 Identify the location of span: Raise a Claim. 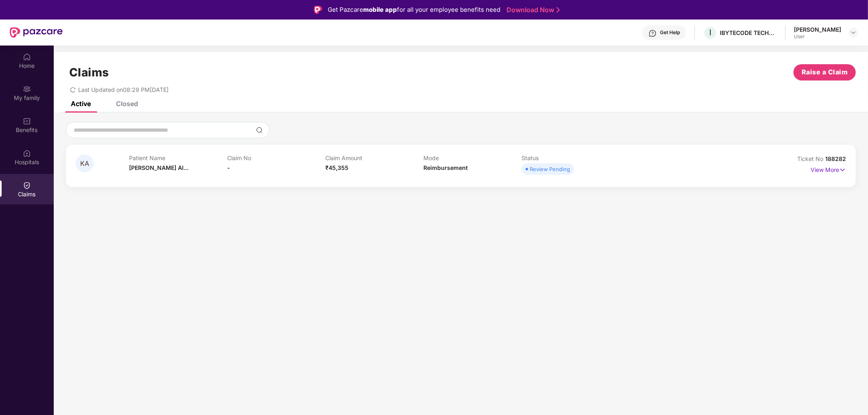
(825, 72).